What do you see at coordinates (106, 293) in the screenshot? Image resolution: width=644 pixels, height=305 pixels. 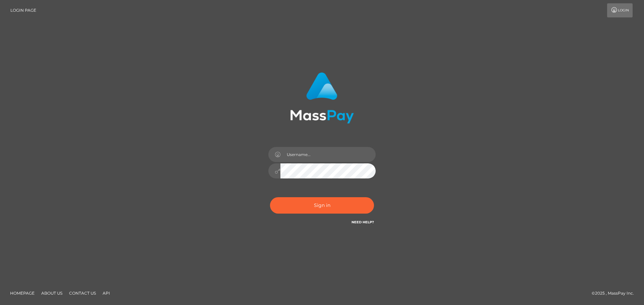 I see `a: API` at bounding box center [106, 293].